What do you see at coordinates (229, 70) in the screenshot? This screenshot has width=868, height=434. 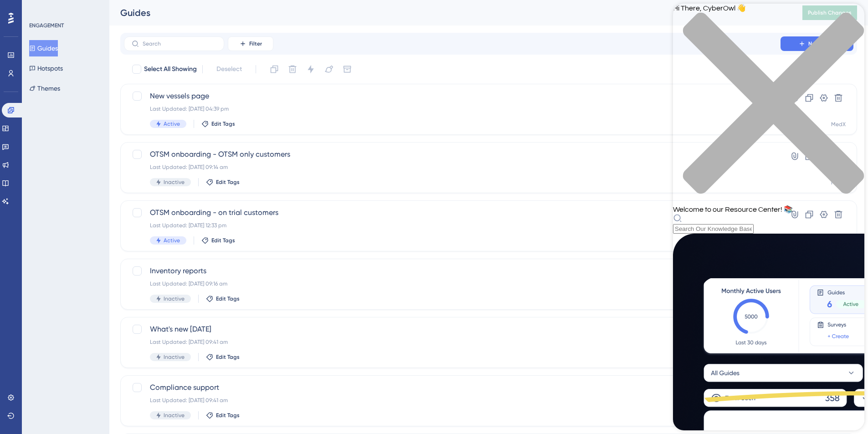 I see `span: Deselect` at bounding box center [229, 70].